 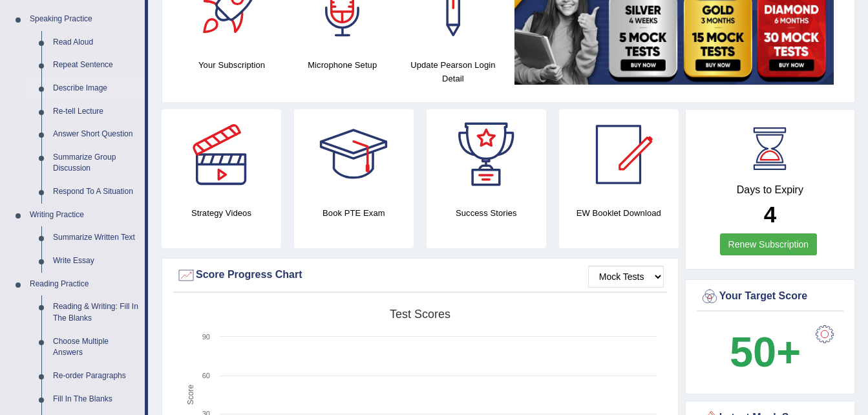 What do you see at coordinates (206, 376) in the screenshot?
I see `text: 60` at bounding box center [206, 376].